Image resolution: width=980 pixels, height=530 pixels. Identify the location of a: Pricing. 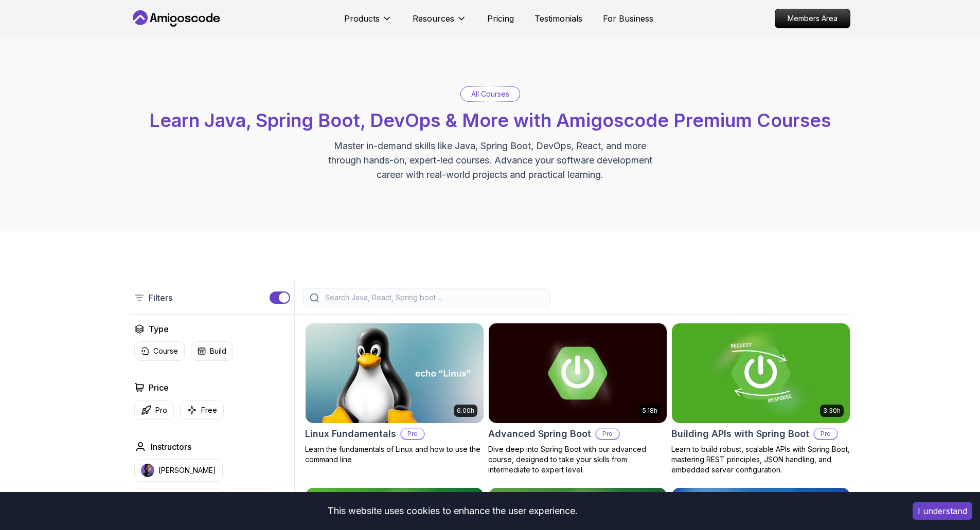
(500, 19).